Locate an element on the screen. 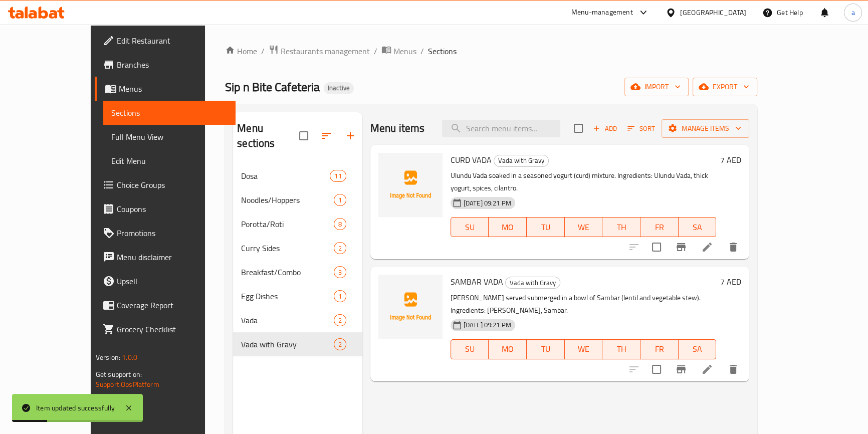 This screenshot has height=434, width=868. a: Edit menu item is located at coordinates (707, 369).